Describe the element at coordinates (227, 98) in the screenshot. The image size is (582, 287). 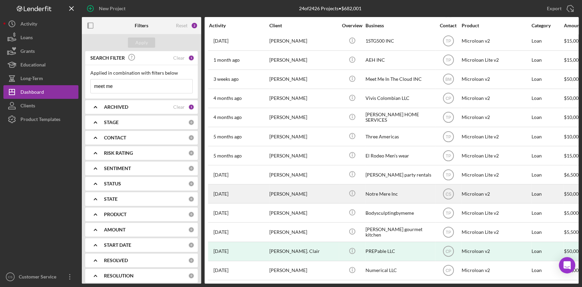
I see `time: 2025-05-13 02:12` at that location.